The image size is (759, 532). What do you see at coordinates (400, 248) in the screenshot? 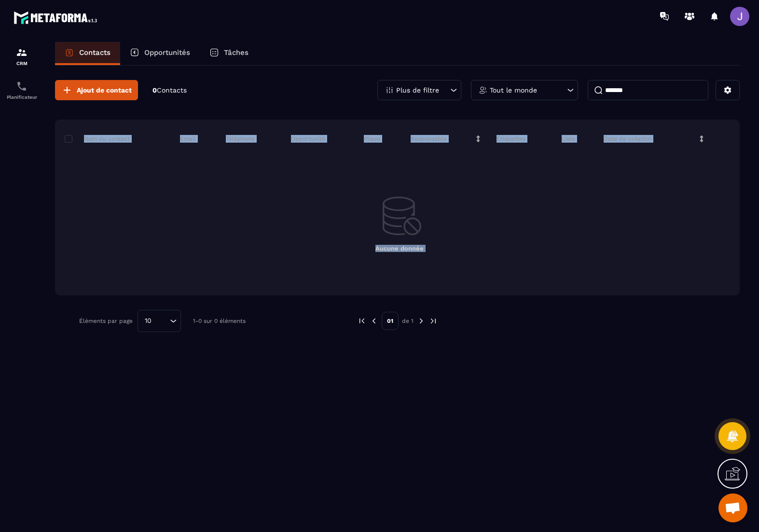
I see `span: Aucune donnée` at bounding box center [400, 248].